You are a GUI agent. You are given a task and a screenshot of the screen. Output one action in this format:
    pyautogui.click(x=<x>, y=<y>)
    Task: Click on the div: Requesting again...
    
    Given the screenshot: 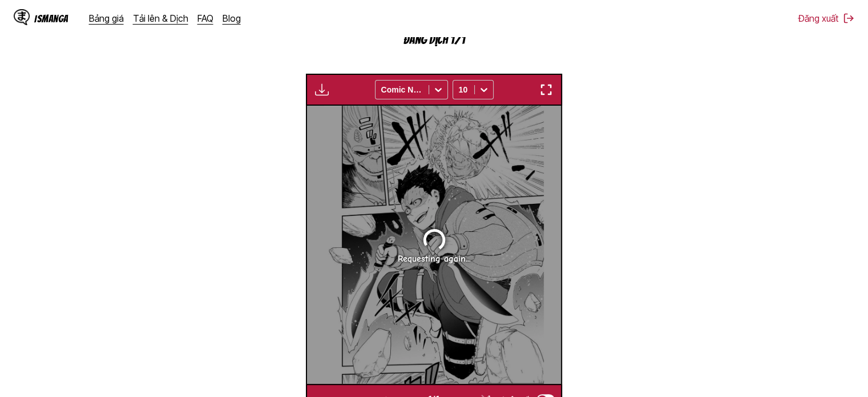 What is the action you would take?
    pyautogui.click(x=434, y=259)
    